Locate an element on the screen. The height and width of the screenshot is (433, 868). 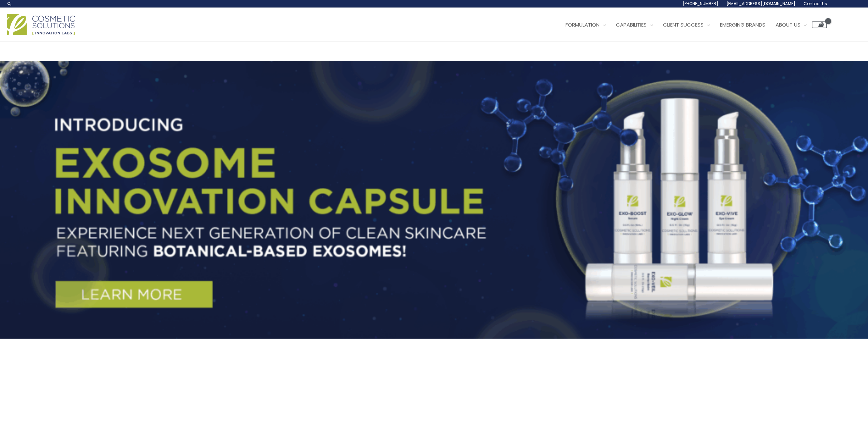
span: Formulation is located at coordinates (583, 24).